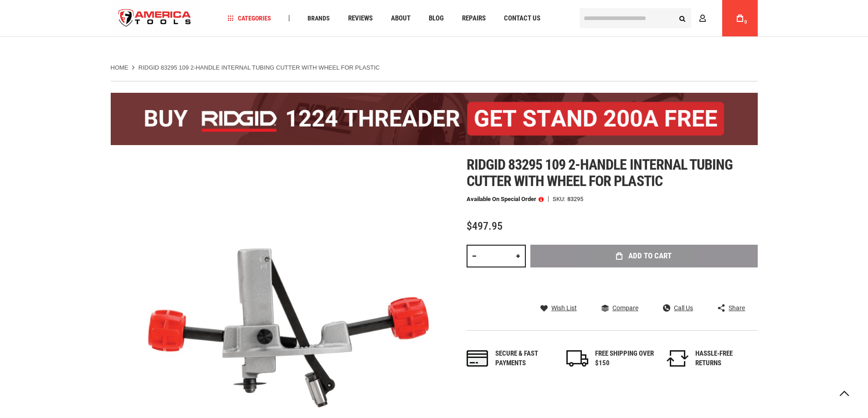 This screenshot has width=868, height=418. Describe the element at coordinates (564, 308) in the screenshot. I see `span: Wish List` at that location.